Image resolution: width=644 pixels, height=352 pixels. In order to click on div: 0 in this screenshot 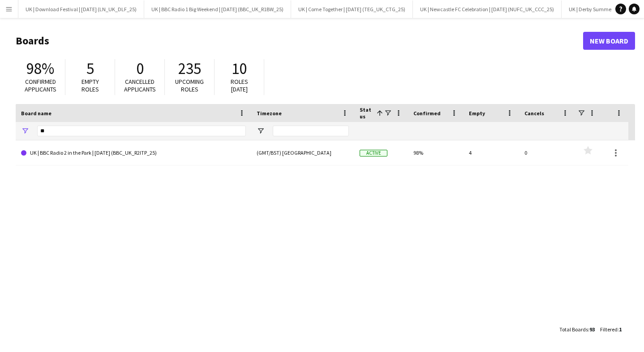, I will do `click(546, 153)`.